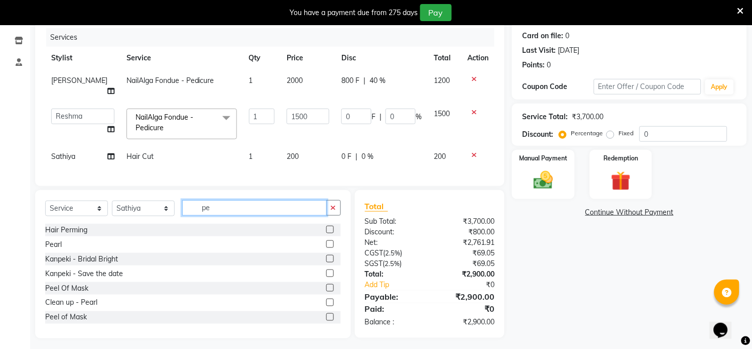 This screenshot has height=349, width=752. I want to click on span: 0 F, so click(347, 156).